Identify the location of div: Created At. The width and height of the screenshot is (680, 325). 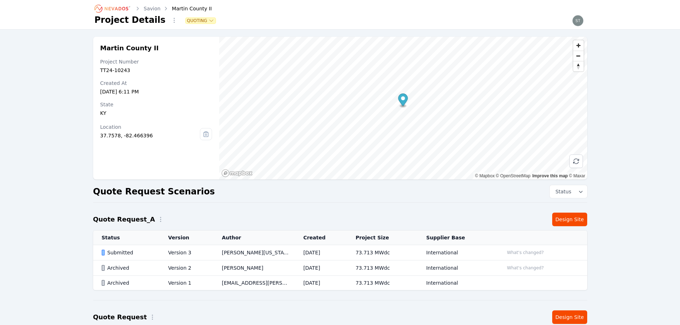
(156, 83).